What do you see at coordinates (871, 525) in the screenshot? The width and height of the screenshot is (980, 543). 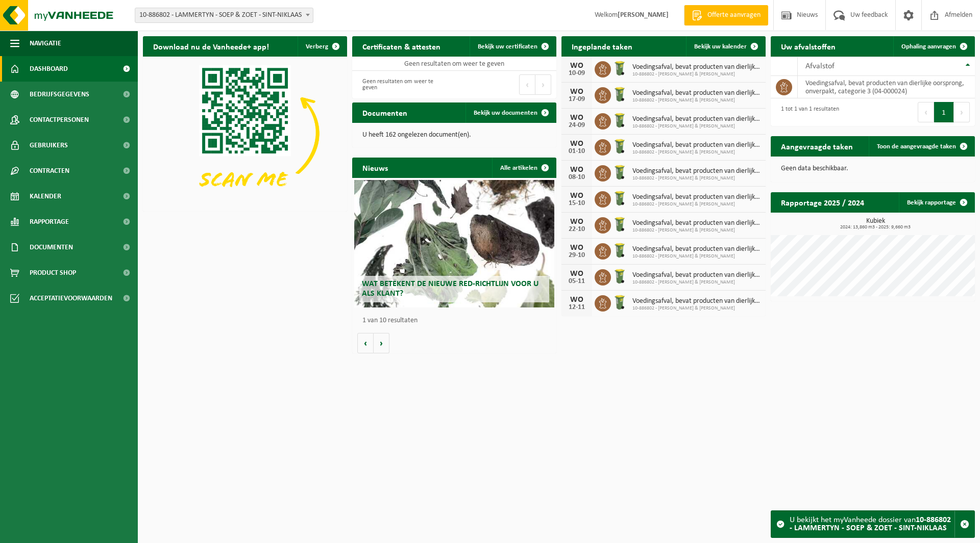 I see `strong: 10-886802 - LAMMERTYN - SOEP & ZOET - SINT-NIKLAAS` at bounding box center [871, 525].